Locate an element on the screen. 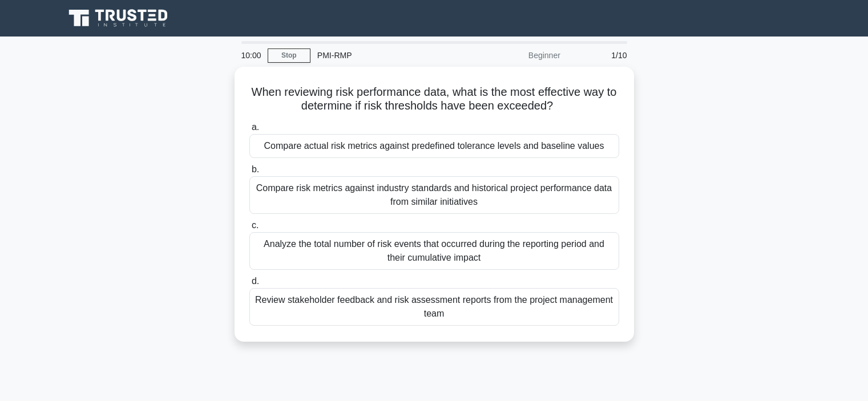 The height and width of the screenshot is (401, 868). div: Review stakeholder feedback and risk assessment reports from the project management team is located at coordinates (434, 307).